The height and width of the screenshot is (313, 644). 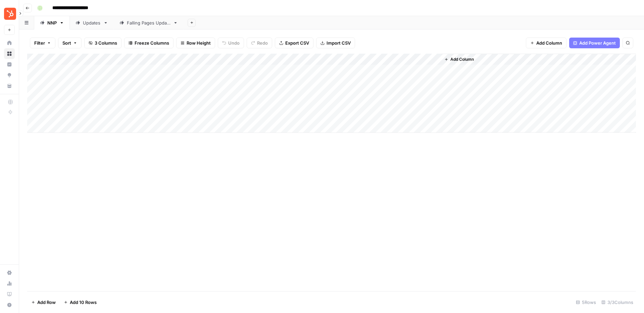 What do you see at coordinates (43, 43) in the screenshot?
I see `button: Filter` at bounding box center [43, 43].